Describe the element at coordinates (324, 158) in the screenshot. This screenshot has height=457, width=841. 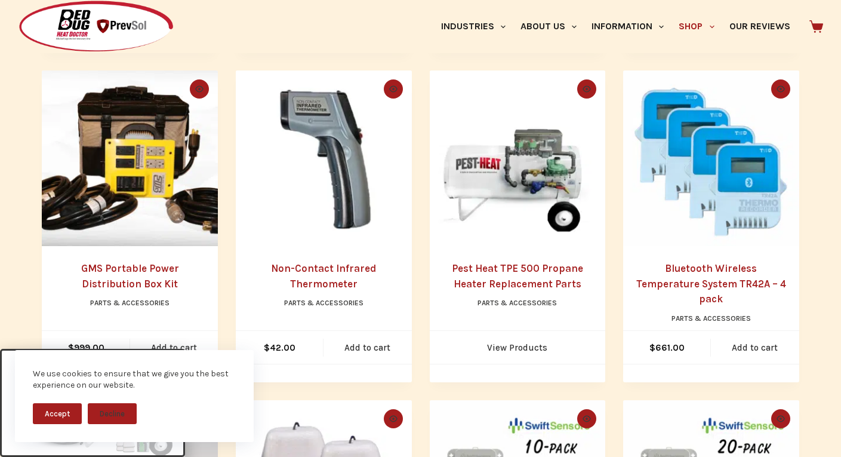
I see `img: Non-Contact Infrared Thermometer` at that location.